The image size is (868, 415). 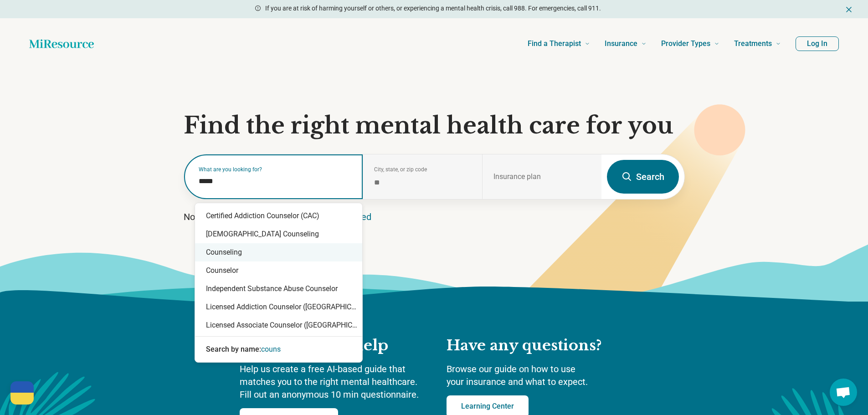 What do you see at coordinates (849, 9) in the screenshot?
I see `button: Dismiss` at bounding box center [849, 9].